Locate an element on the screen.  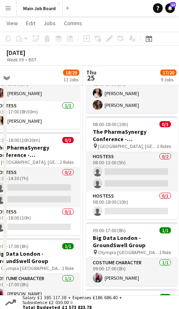
span: 13 is located at coordinates (173, 4).